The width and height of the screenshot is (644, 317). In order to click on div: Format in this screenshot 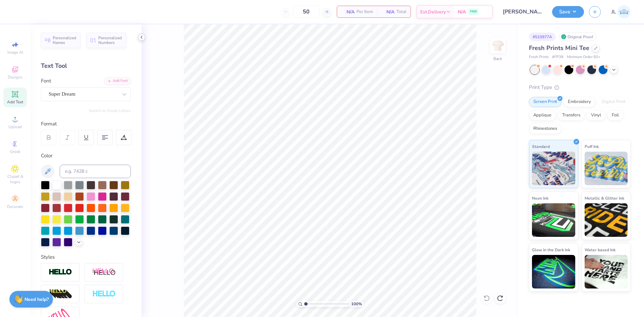, I will do `click(86, 124)`.